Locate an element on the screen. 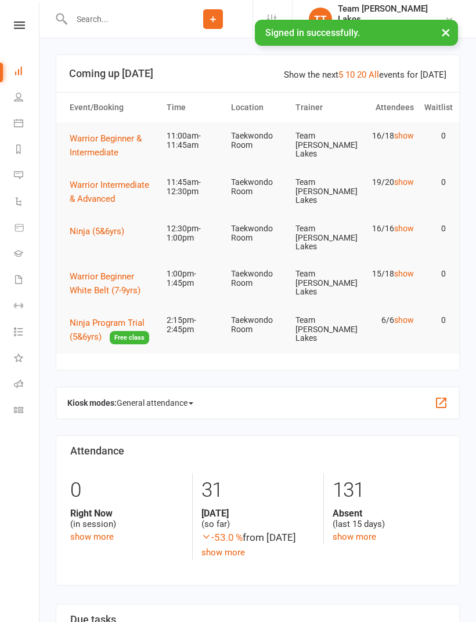  a: 20 is located at coordinates (361, 75).